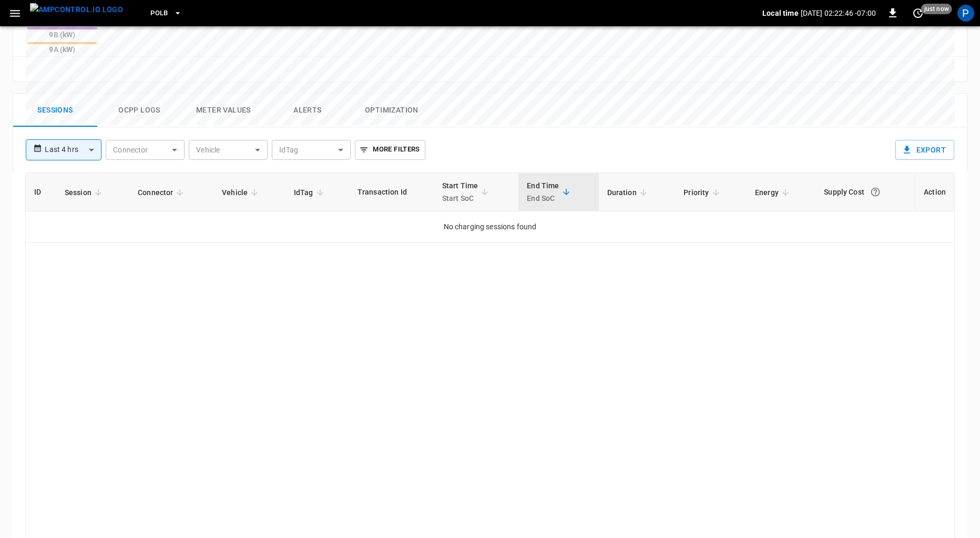  I want to click on th: Transaction Id, so click(391, 192).